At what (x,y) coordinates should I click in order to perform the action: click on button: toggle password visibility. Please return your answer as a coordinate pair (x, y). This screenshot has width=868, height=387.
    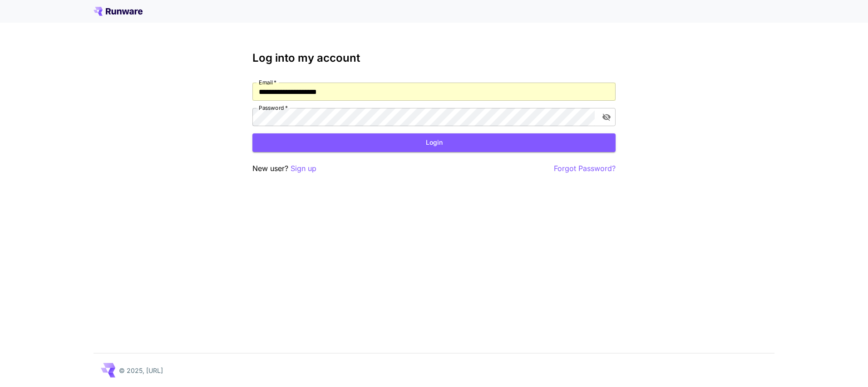
    Looking at the image, I should click on (606, 117).